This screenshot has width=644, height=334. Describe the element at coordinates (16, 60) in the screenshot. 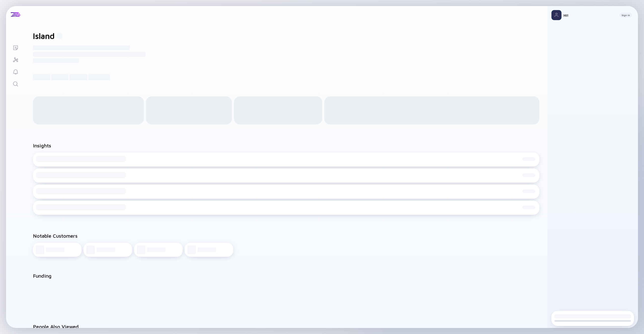

I see `a: Investor Map` at that location.